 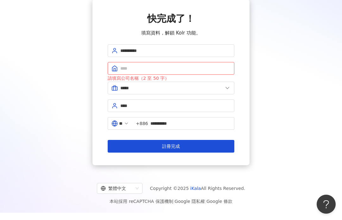 What do you see at coordinates (171, 33) in the screenshot?
I see `span: 填寫資料，解鎖 Kolr 功能。` at bounding box center [171, 33].